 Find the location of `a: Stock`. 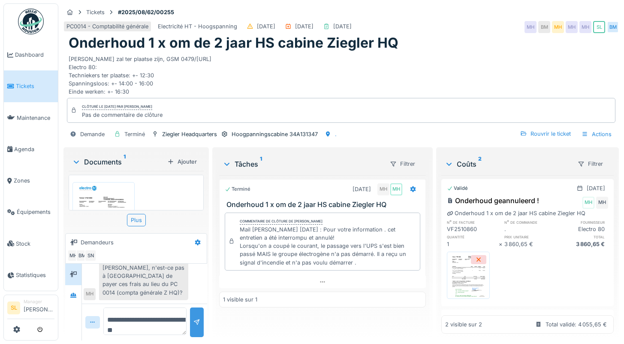

a: Stock is located at coordinates (31, 243).